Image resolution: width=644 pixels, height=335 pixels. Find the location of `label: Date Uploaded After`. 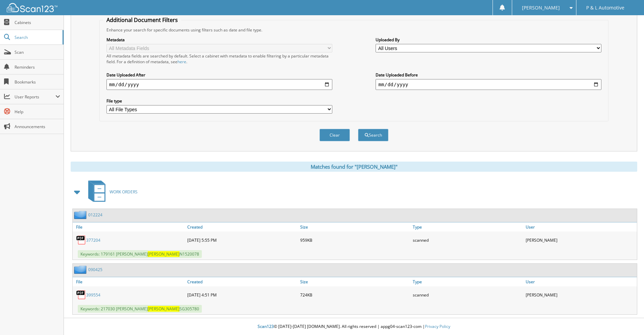

label: Date Uploaded After is located at coordinates (220, 75).